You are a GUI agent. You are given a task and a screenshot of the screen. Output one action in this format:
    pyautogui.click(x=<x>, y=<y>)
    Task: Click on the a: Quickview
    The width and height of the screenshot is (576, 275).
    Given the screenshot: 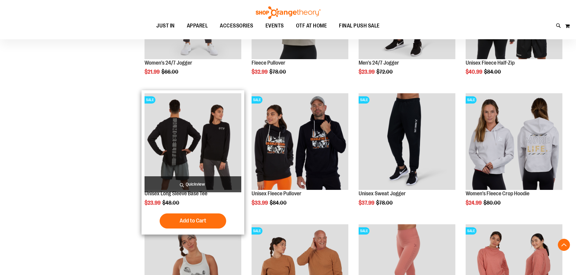 What is the action you would take?
    pyautogui.click(x=193, y=184)
    